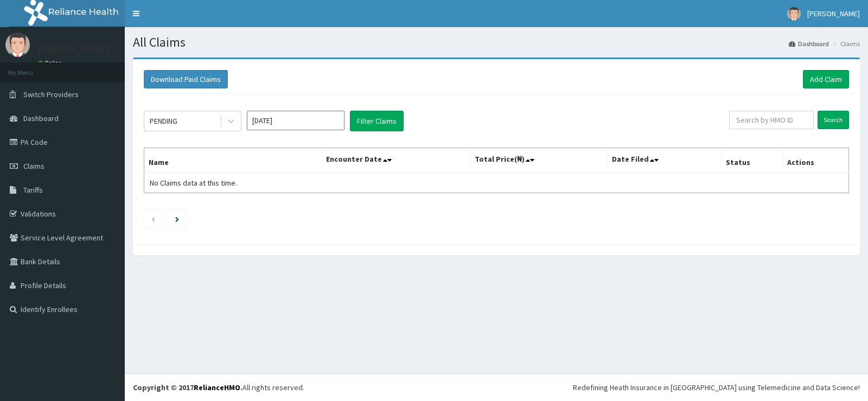 This screenshot has width=868, height=401. Describe the element at coordinates (177, 218) in the screenshot. I see `a: Next page` at that location.